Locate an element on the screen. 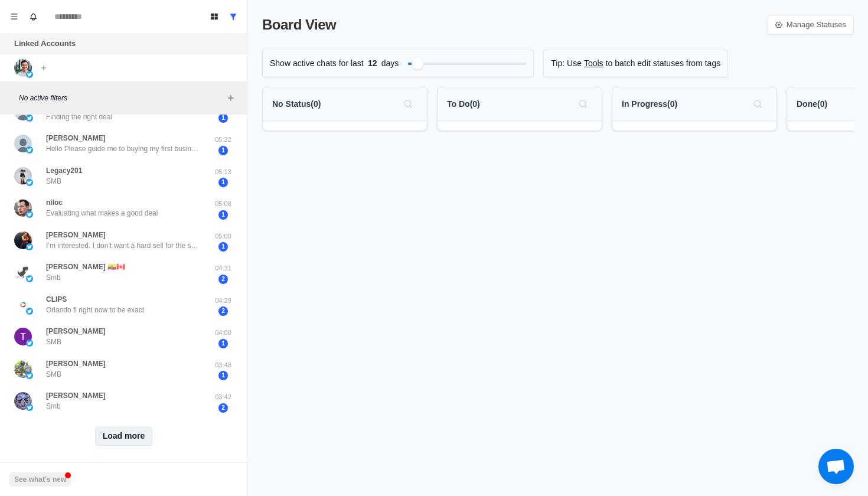 Image resolution: width=868 pixels, height=496 pixels. p: Orlando fl right now to be exact is located at coordinates (95, 310).